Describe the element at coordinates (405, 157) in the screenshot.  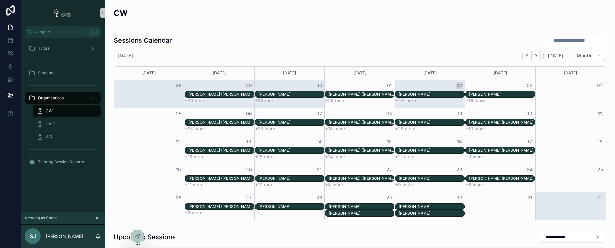
I see `button: +21 more` at that location.